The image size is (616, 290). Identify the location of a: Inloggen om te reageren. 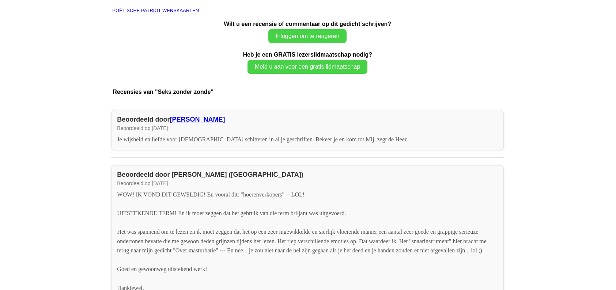
(307, 36).